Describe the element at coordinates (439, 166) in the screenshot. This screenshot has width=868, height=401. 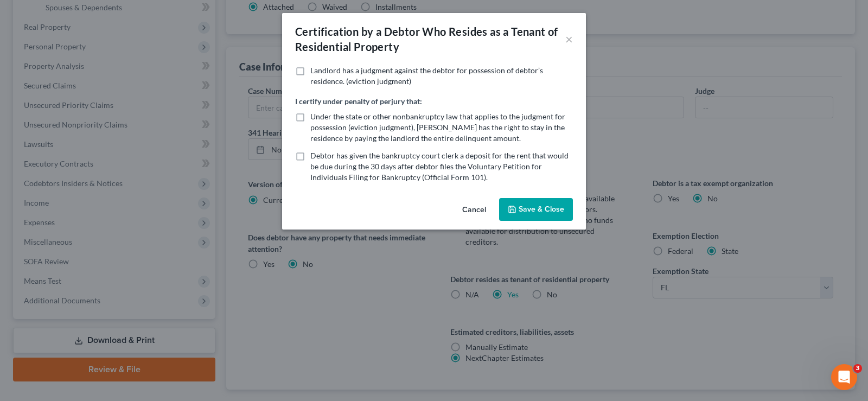
I see `span: Debtor has given the bankruptcy court clerk a deposit for the rent that would be due during the 3...` at that location.